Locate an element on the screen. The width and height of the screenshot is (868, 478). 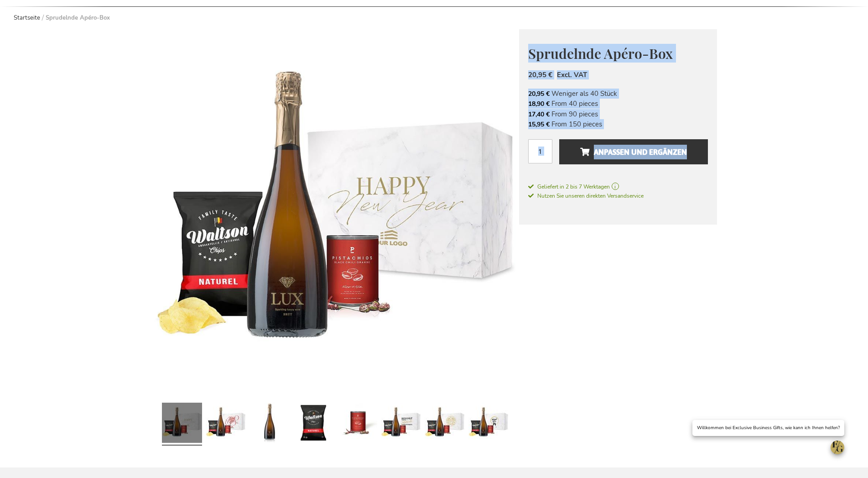
span: 17,40 € is located at coordinates (539, 114).